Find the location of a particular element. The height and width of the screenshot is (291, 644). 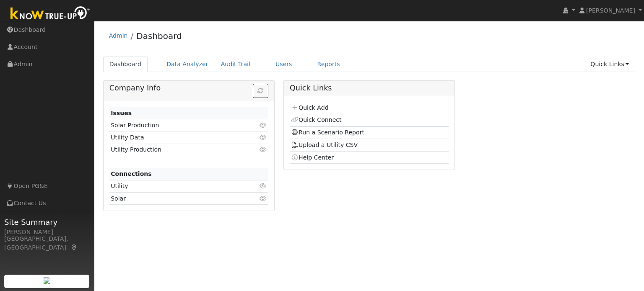

a: Upload a Utility CSV is located at coordinates (324, 145).